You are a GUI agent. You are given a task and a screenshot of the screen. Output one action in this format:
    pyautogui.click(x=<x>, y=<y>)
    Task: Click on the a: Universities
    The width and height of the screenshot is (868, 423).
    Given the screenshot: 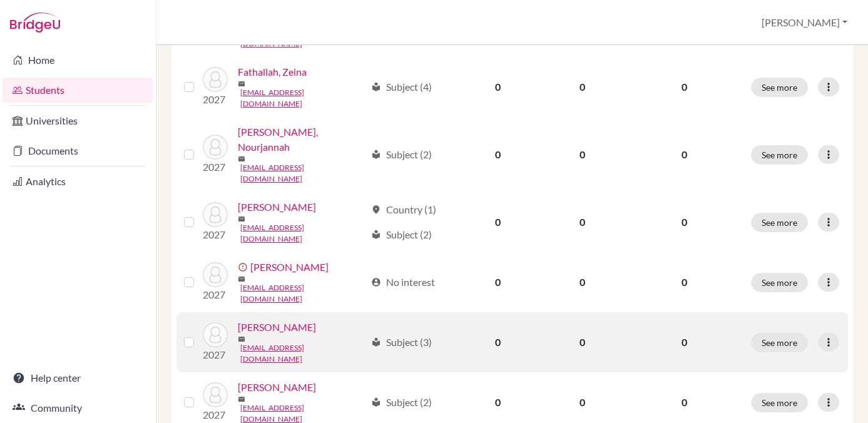 What is the action you would take?
    pyautogui.click(x=78, y=121)
    